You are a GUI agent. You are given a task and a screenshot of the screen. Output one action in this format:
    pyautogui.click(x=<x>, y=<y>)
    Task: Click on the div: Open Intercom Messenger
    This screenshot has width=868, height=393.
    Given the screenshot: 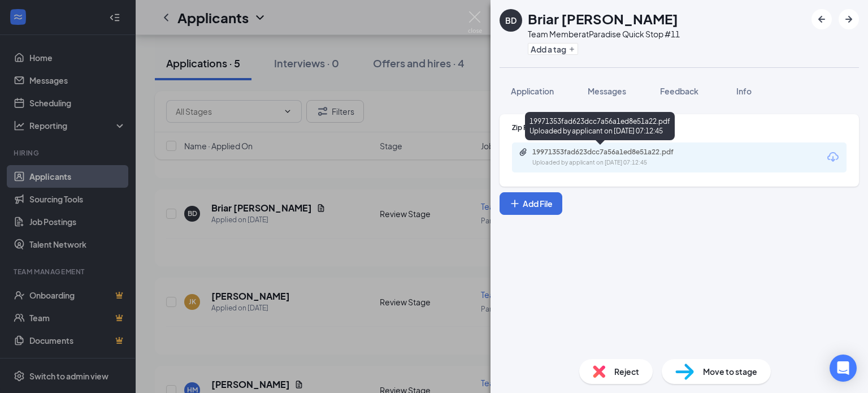 What is the action you would take?
    pyautogui.click(x=843, y=368)
    